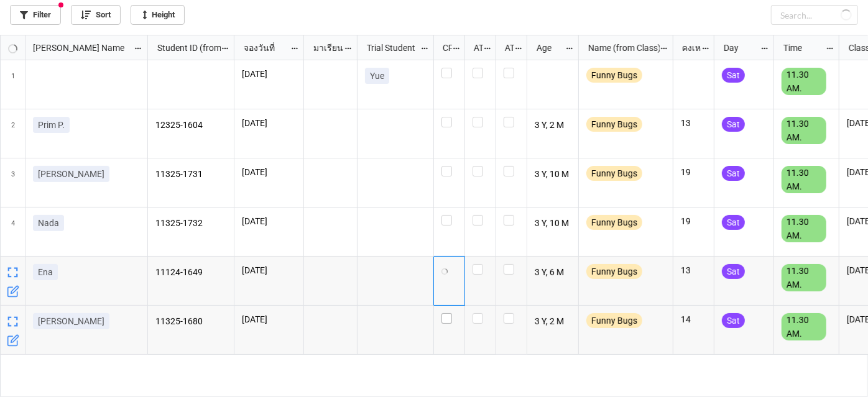 The image size is (868, 397). Describe the element at coordinates (738, 48) in the screenshot. I see `div: Day` at that location.